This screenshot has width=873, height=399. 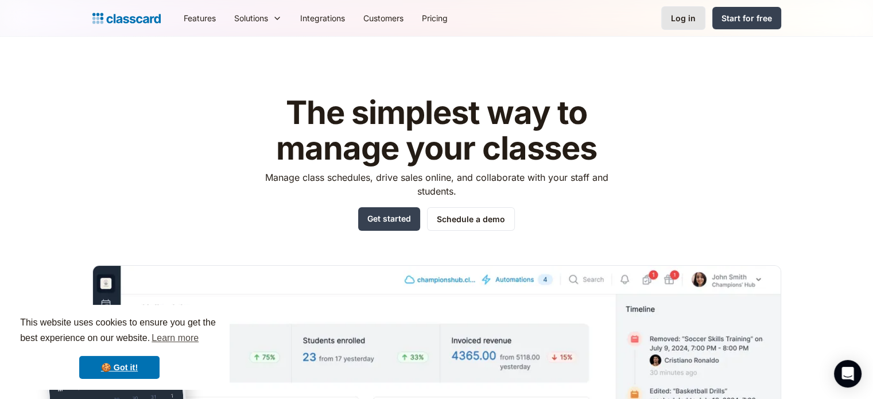 I want to click on a: Features, so click(x=200, y=18).